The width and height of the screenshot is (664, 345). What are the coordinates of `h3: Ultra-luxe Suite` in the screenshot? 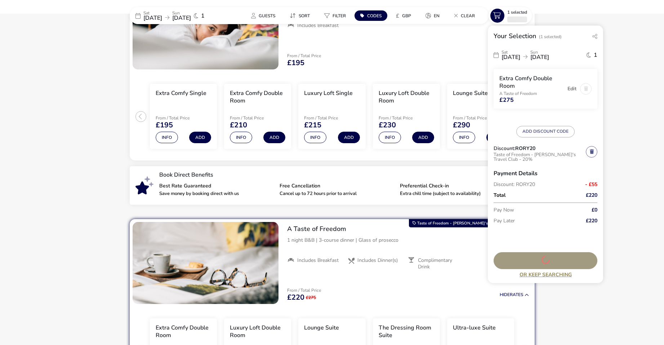 It's located at (474, 328).